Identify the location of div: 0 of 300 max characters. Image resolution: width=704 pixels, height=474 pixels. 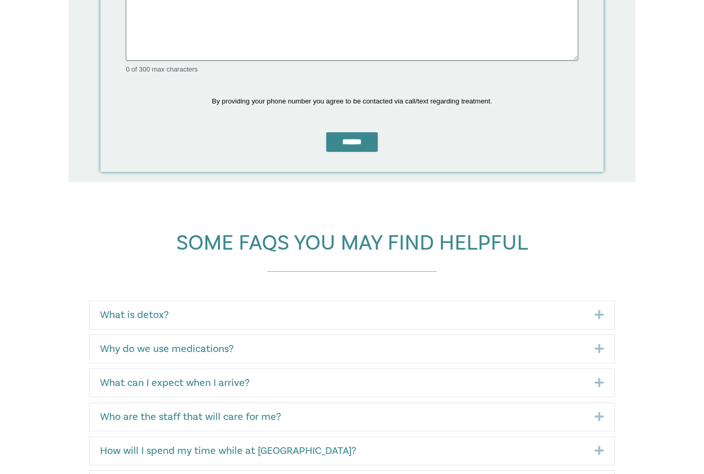
(352, 70).